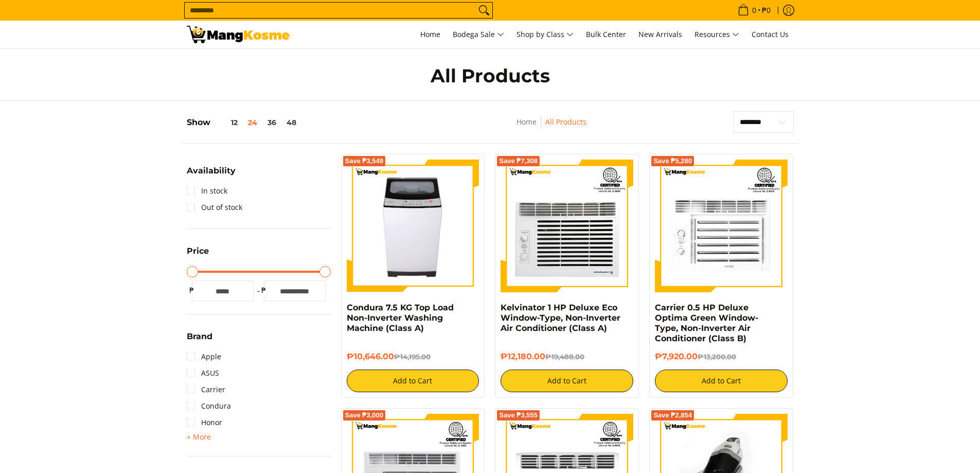  Describe the element at coordinates (227, 123) in the screenshot. I see `button: 12` at that location.